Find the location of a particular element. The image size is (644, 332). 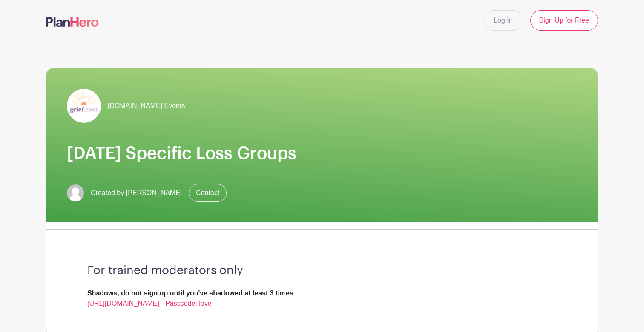

h3: For trained moderators only is located at coordinates (322, 271).